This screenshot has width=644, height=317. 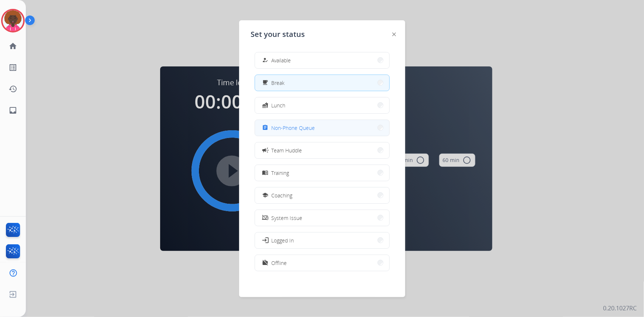 I want to click on mat-icon: campaign, so click(x=265, y=150).